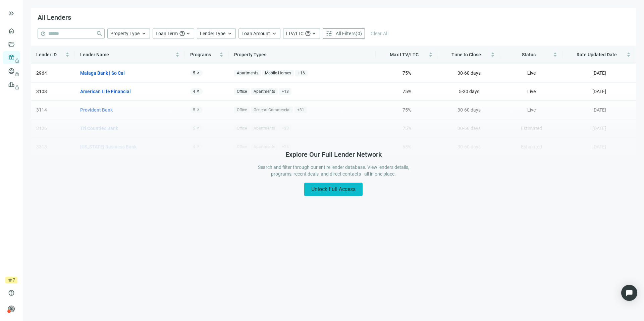 The height and width of the screenshot is (321, 644). What do you see at coordinates (334, 189) in the screenshot?
I see `span: Unlock Full Access` at bounding box center [334, 189].